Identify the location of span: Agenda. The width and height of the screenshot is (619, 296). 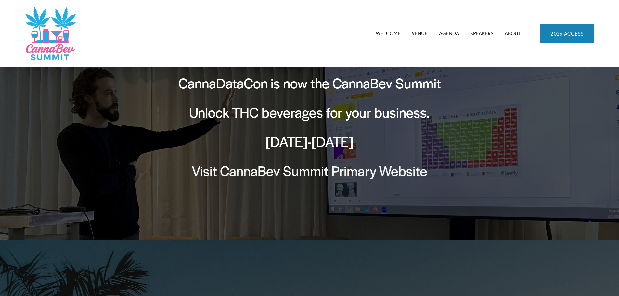
(449, 33).